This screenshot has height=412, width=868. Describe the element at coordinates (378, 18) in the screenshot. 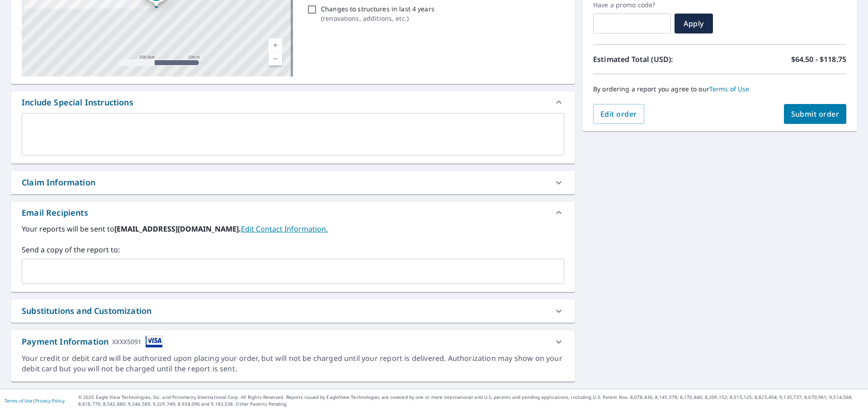

I see `p: ( renovations, additions, etc. )` at that location.